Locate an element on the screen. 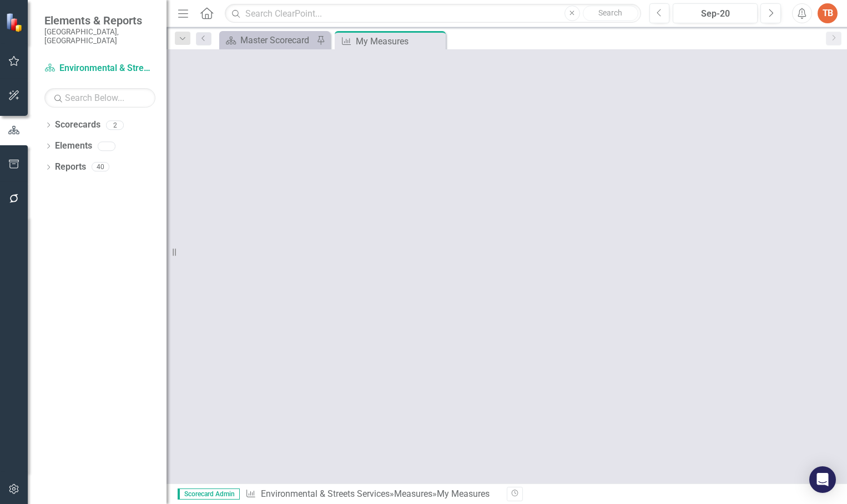  span: Elements & Reports is located at coordinates (100, 21).